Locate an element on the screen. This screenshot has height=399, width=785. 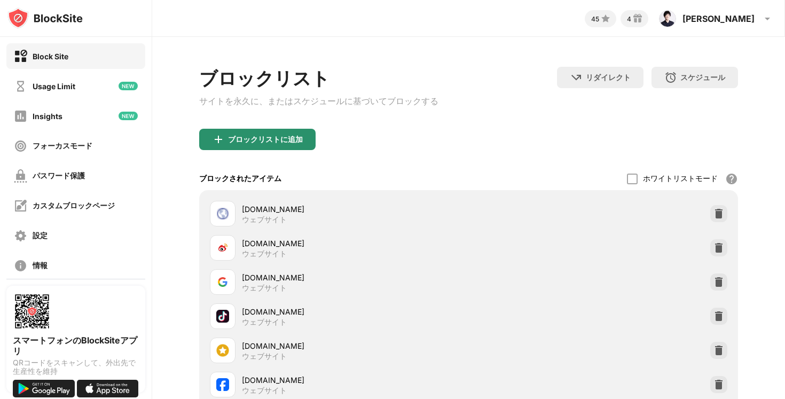
img: logo-blocksite.svg is located at coordinates (45, 18).